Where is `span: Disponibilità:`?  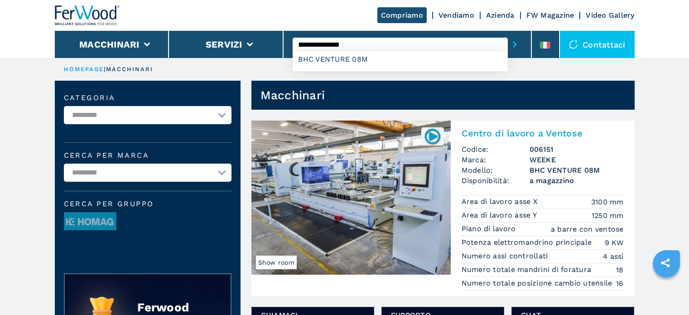
span: Disponibilità: is located at coordinates (495, 180).